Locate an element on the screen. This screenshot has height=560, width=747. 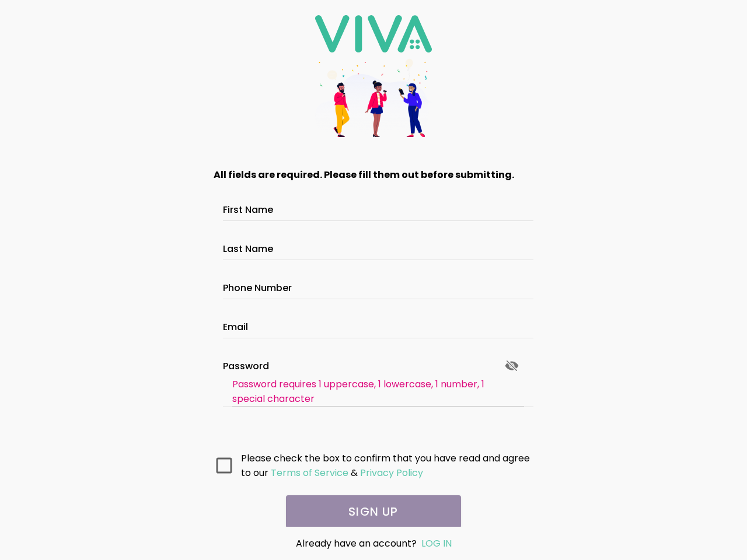
a: LOG IN is located at coordinates (436, 543).